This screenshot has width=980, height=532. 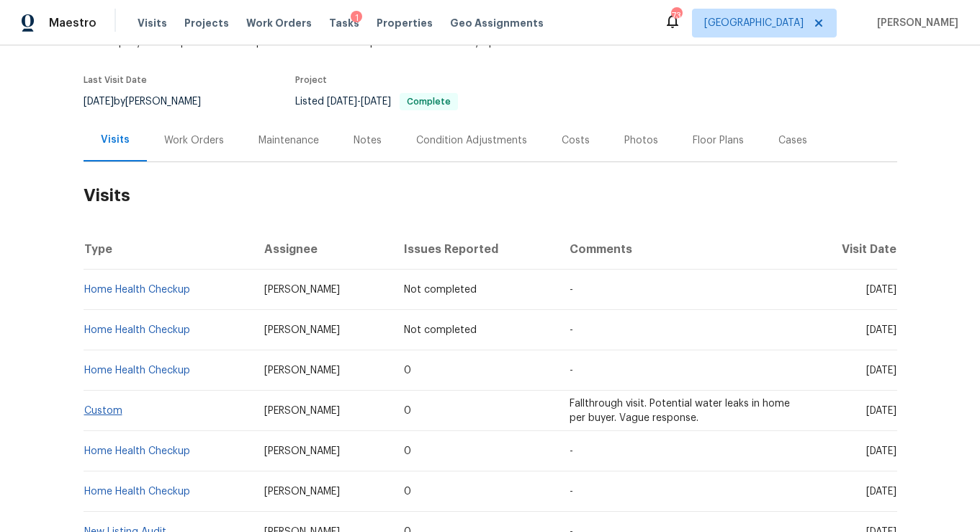 I want to click on th: Type, so click(x=169, y=250).